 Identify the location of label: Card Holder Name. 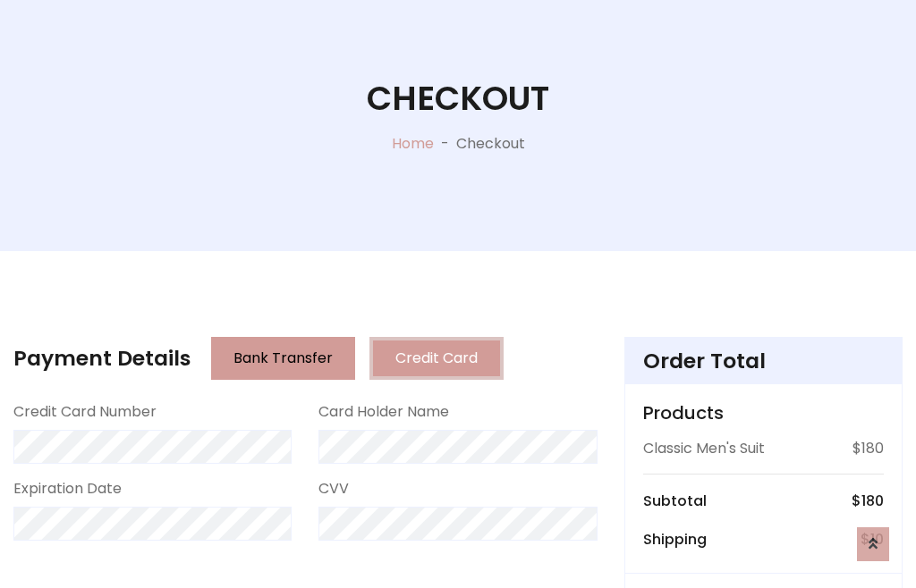
(383, 412).